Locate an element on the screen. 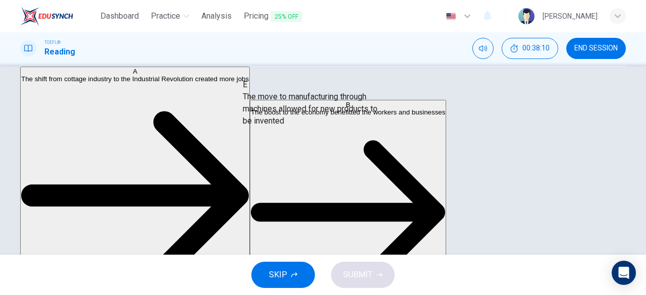 This screenshot has width=646, height=295. span: The shift from cottage industry to the Industrial Revolution created more jobs is located at coordinates (135, 79).